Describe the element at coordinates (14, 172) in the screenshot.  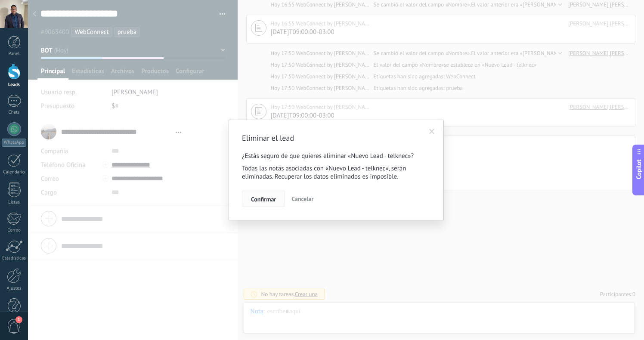
I see `div: Calendario` at that location.